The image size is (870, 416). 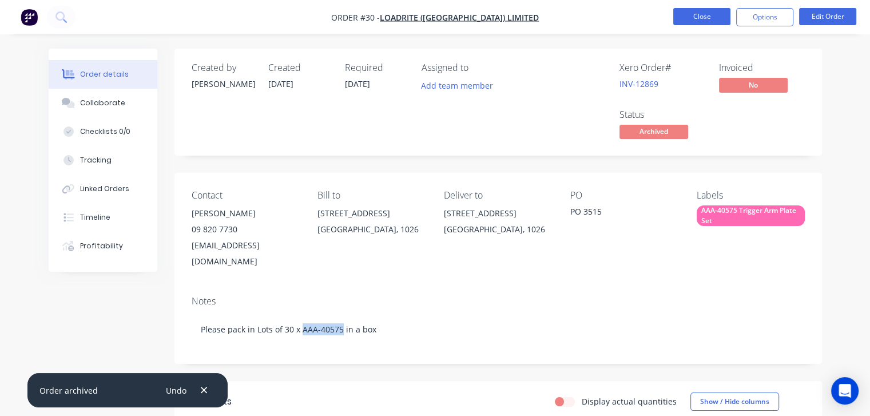 What do you see at coordinates (624, 213) in the screenshot?
I see `div: PO 3515` at bounding box center [624, 213].